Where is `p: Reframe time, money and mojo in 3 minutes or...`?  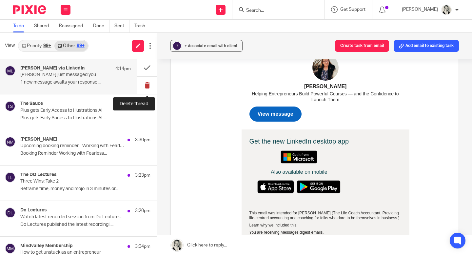
p: Reframe time, money and mojo in 3 minutes or... is located at coordinates (85, 189).